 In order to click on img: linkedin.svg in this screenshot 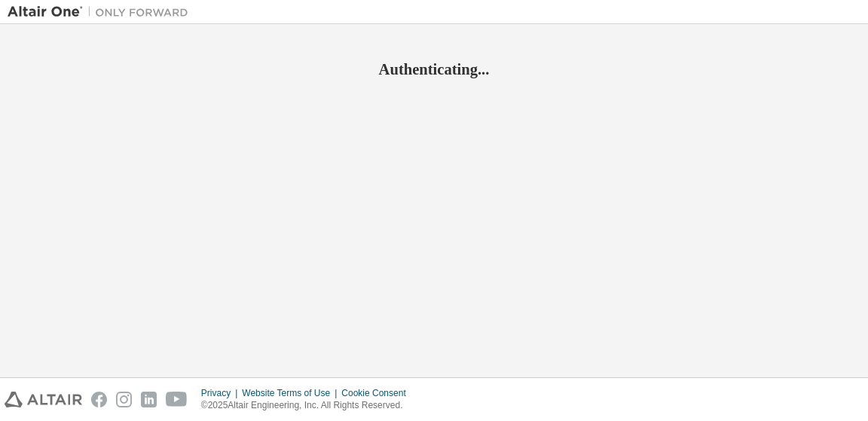, I will do `click(149, 399)`.